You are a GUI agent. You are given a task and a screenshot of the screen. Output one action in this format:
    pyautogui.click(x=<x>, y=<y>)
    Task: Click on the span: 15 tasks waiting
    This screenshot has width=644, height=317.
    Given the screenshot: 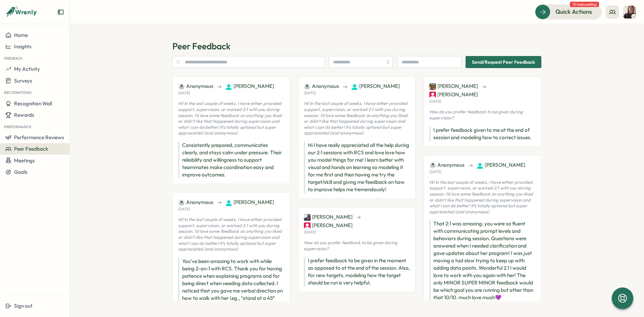 What is the action you would take?
    pyautogui.click(x=585, y=5)
    